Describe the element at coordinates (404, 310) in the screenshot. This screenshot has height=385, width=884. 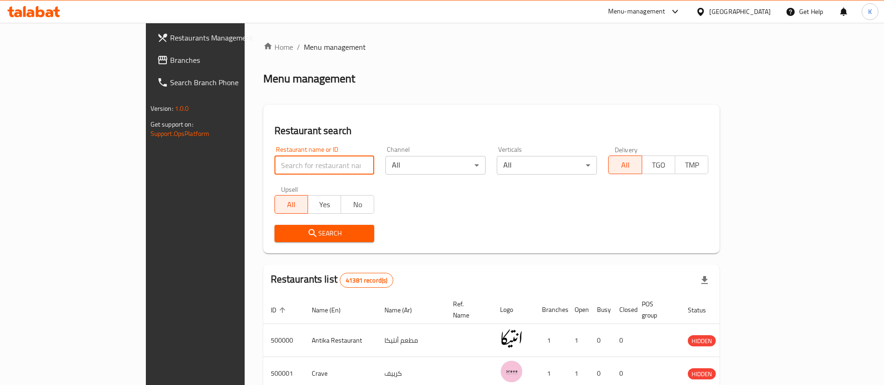
I see `span: Name (Ar)` at that location.